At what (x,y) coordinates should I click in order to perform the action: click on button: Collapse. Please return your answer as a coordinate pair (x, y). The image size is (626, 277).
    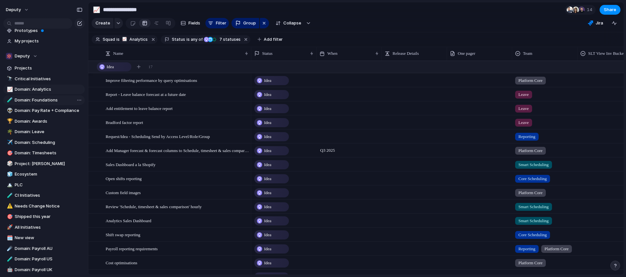
    Looking at the image, I should click on (288, 23).